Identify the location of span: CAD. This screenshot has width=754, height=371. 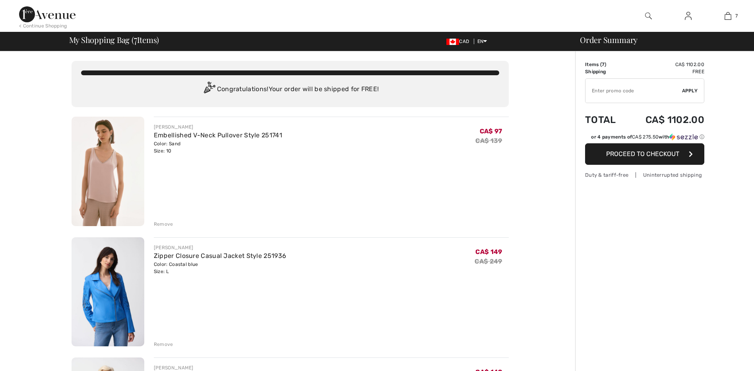
(459, 41).